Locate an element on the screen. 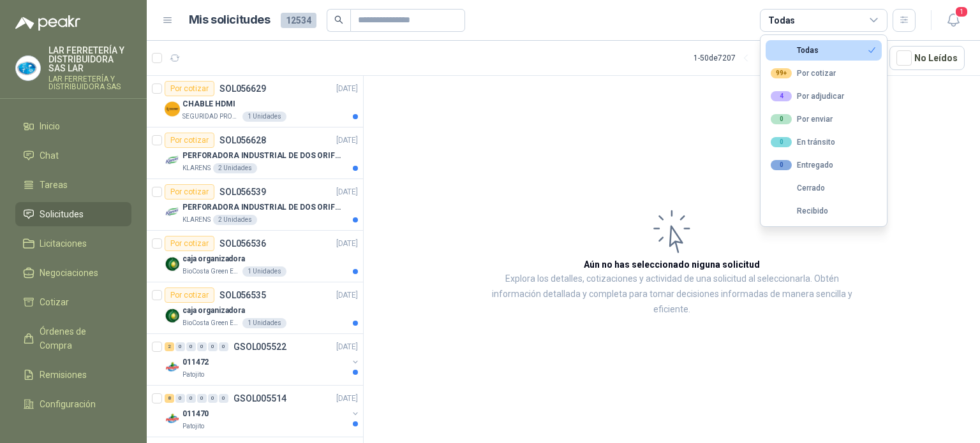 The width and height of the screenshot is (980, 443). p: SOL056539 is located at coordinates (243, 192).